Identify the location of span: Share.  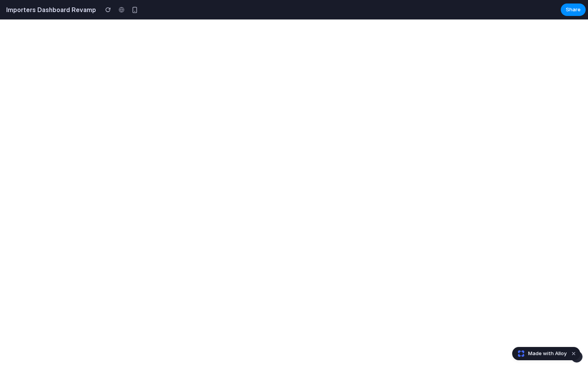
(573, 10).